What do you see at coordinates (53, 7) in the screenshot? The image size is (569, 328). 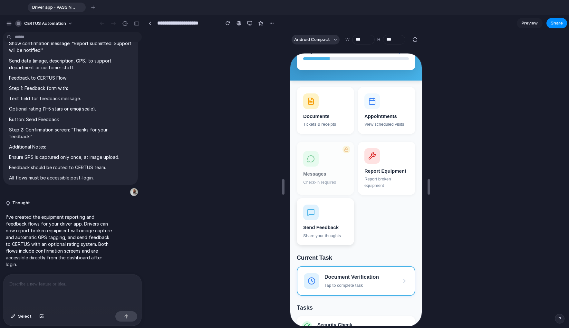 I see `span: Driver app - PASS NXT` at bounding box center [53, 7].